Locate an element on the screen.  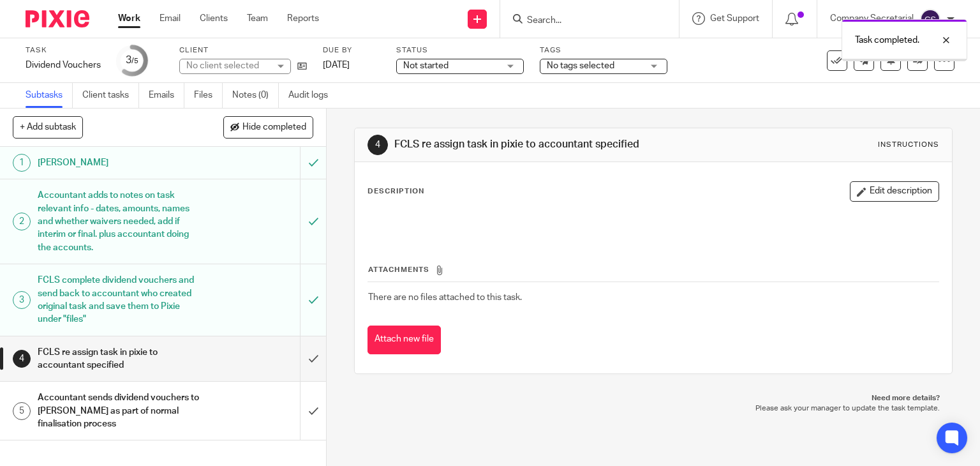
a: Files is located at coordinates (208, 95).